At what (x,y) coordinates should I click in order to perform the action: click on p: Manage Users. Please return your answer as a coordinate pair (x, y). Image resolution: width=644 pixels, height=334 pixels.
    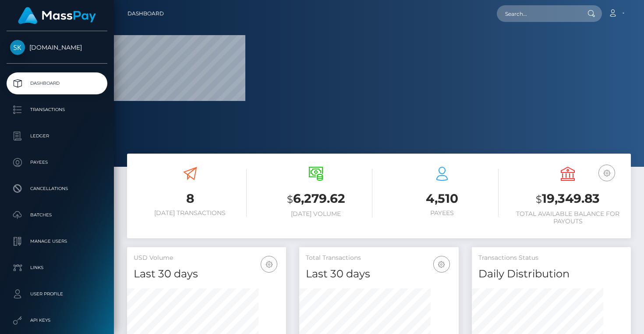
    Looking at the image, I should click on (57, 241).